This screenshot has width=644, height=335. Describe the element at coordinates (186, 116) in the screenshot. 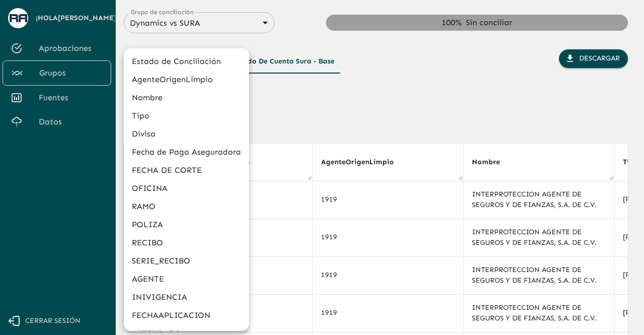

I see `li: Tipo` at that location.